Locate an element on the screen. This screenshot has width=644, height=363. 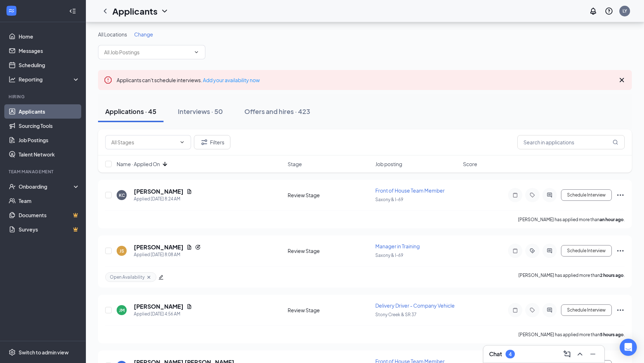
span: Change is located at coordinates (143, 34).